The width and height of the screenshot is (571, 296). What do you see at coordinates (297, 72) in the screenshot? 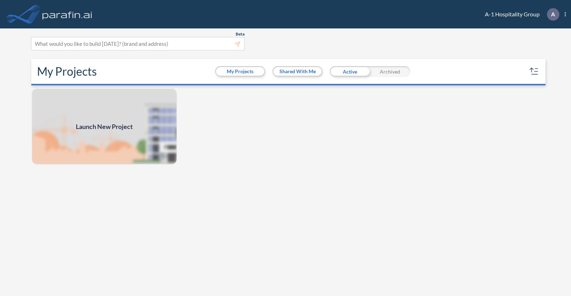
I see `button: Shared With Me` at bounding box center [297, 72].